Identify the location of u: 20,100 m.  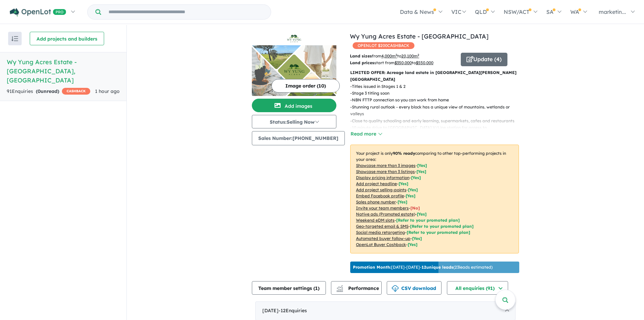
(410, 56).